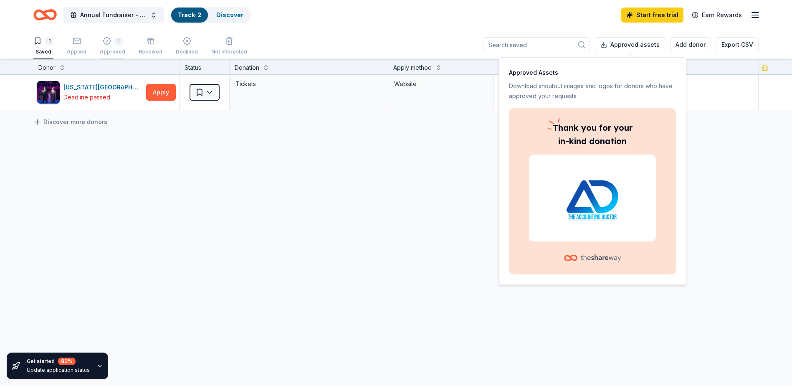 The height and width of the screenshot is (386, 792). What do you see at coordinates (58, 361) in the screenshot?
I see `div: Get started` at bounding box center [58, 361].